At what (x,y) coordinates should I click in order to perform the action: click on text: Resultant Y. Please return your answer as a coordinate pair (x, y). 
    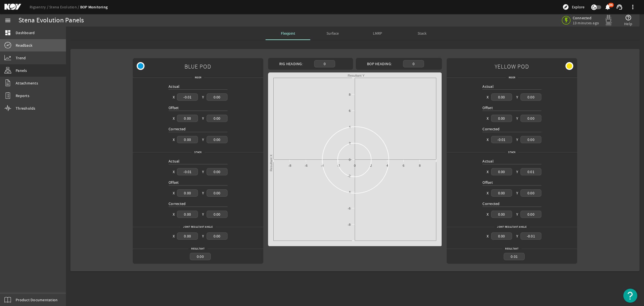
    Looking at the image, I should click on (356, 76).